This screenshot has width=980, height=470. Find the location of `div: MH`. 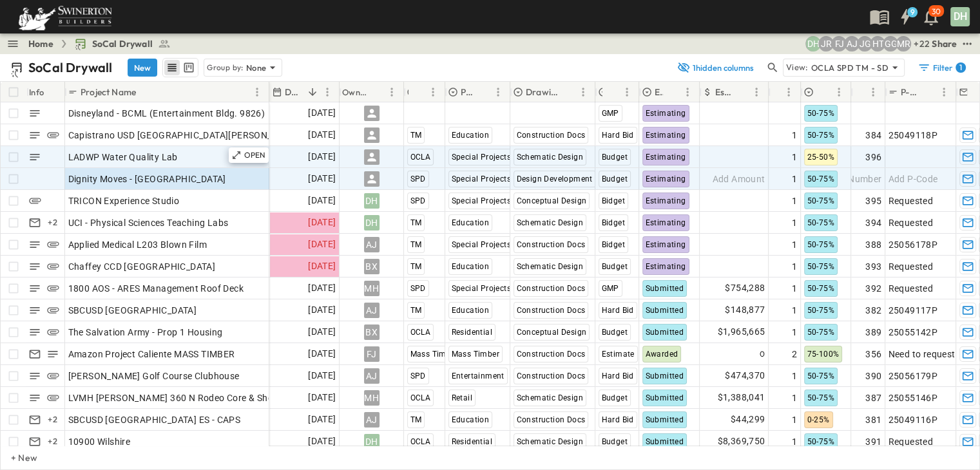

div: MH is located at coordinates (372, 288).